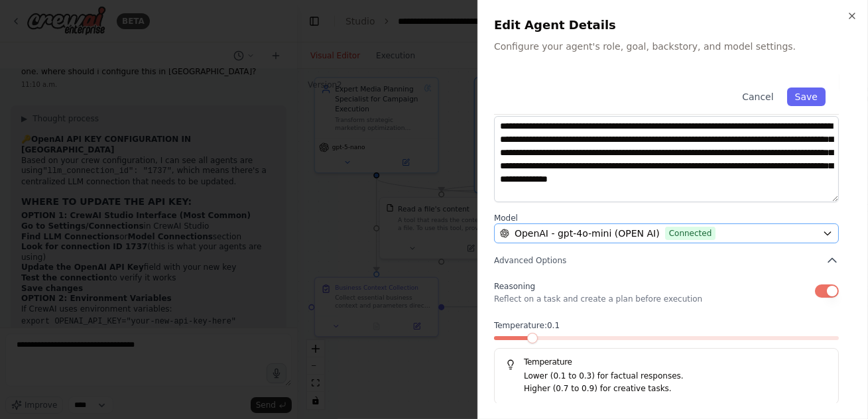  Describe the element at coordinates (527, 326) in the screenshot. I see `span: Temperature: 0.1` at that location.